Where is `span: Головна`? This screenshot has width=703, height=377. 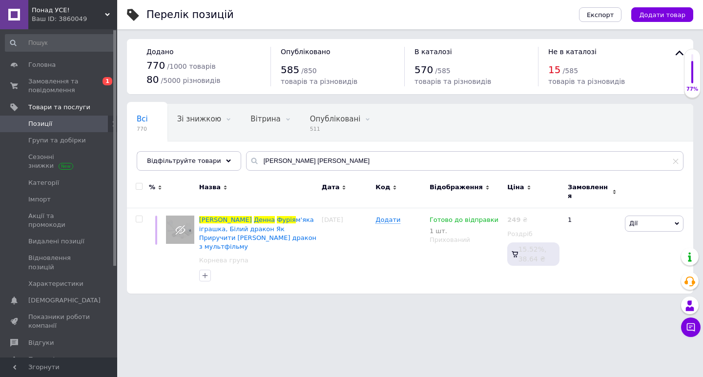 span: Головна is located at coordinates (42, 65).